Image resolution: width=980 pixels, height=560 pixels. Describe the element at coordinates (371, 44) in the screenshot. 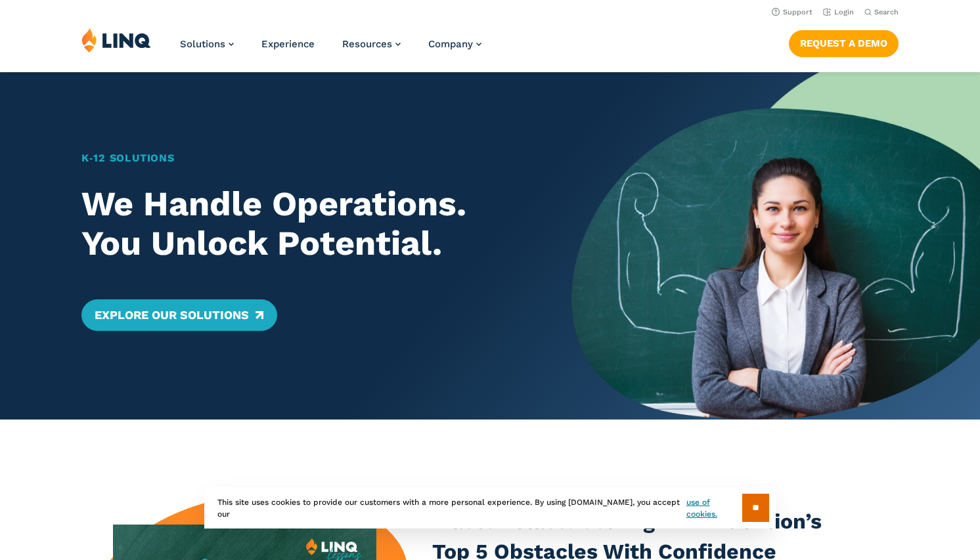

I see `a: Resources` at that location.